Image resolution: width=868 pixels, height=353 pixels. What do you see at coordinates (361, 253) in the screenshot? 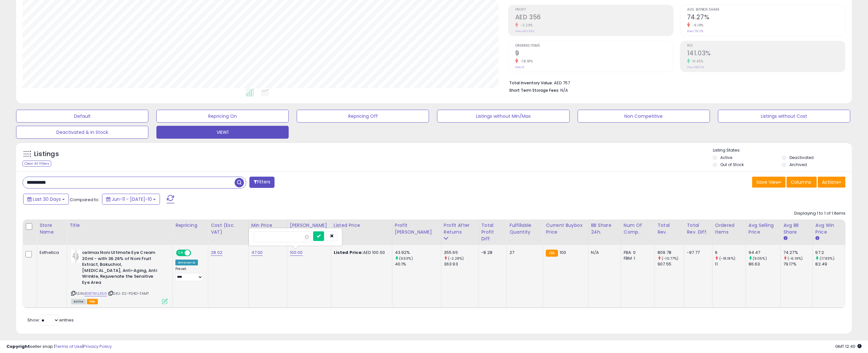
I see `div: AED 100.00` at bounding box center [361, 253].